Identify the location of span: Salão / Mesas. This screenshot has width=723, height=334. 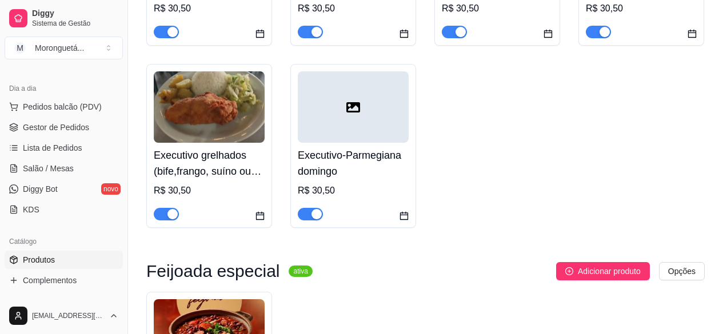
(48, 168).